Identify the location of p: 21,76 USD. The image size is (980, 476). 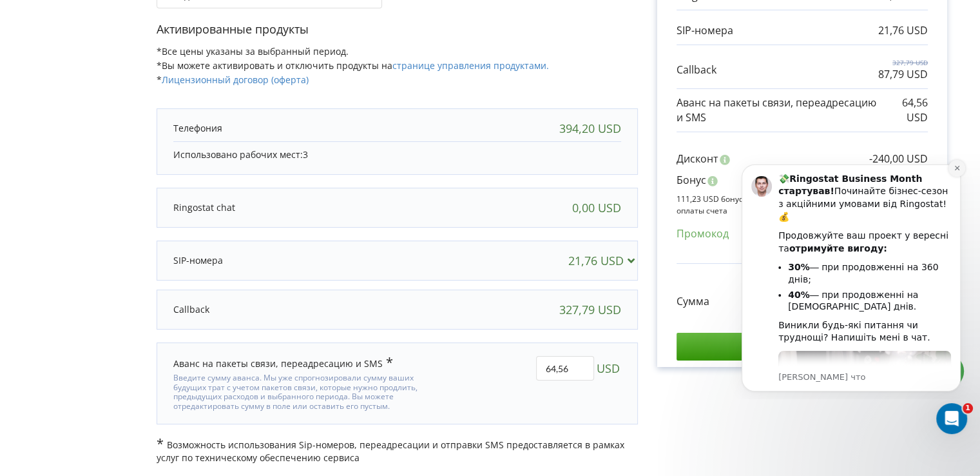
(903, 30).